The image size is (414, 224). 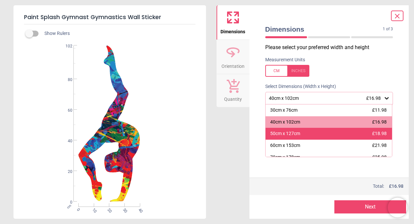 I want to click on div: Show Rulers, so click(x=118, y=34).